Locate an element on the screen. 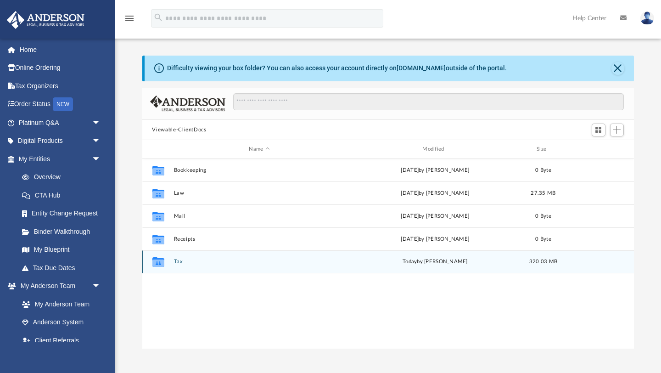 This screenshot has height=373, width=661. a: Overview is located at coordinates (64, 177).